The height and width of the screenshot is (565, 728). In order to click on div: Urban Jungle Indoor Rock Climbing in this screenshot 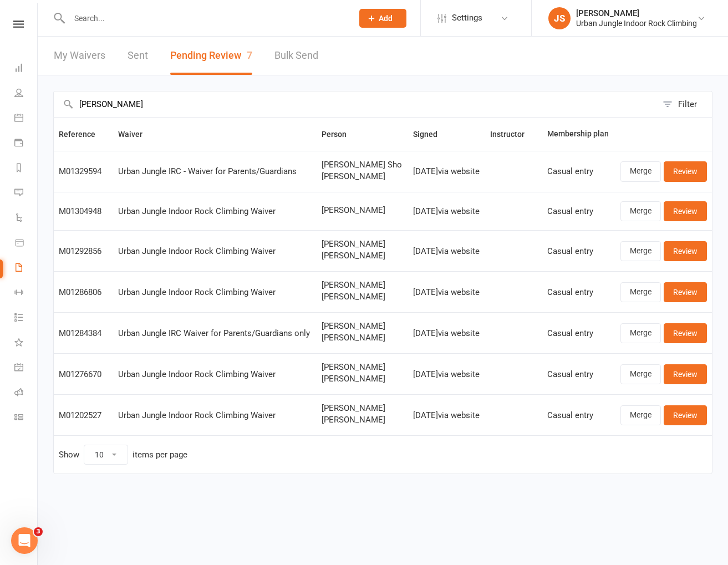, I will do `click(636, 23)`.